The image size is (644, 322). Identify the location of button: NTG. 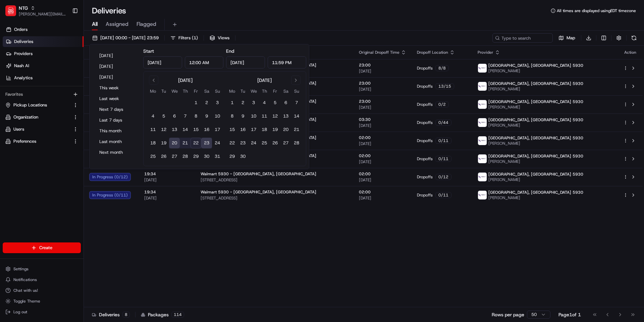
(23, 8).